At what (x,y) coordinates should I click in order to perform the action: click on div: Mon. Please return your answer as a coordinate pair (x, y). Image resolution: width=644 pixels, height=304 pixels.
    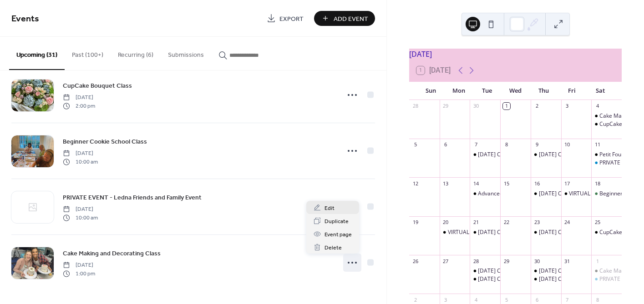
    Looking at the image, I should click on (458, 91).